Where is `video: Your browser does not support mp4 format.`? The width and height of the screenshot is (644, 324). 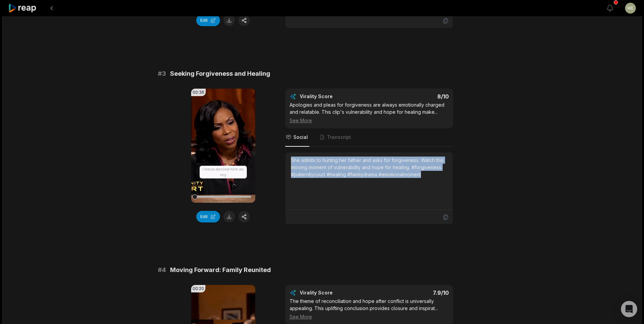 video: Your browser does not support mp4 format. is located at coordinates (223, 146).